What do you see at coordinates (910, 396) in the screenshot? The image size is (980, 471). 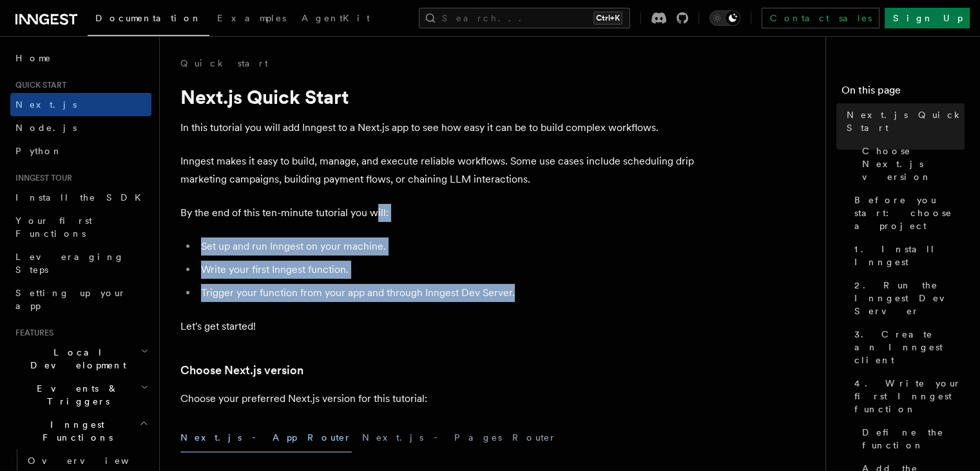 I see `span: 4. Write your first Inngest function` at bounding box center [910, 396].